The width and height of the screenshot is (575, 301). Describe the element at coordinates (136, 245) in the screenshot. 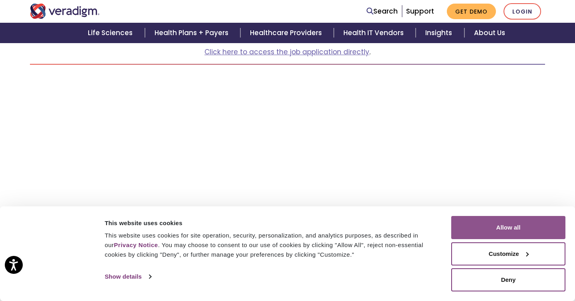

I see `a: Privacy Notice` at that location.